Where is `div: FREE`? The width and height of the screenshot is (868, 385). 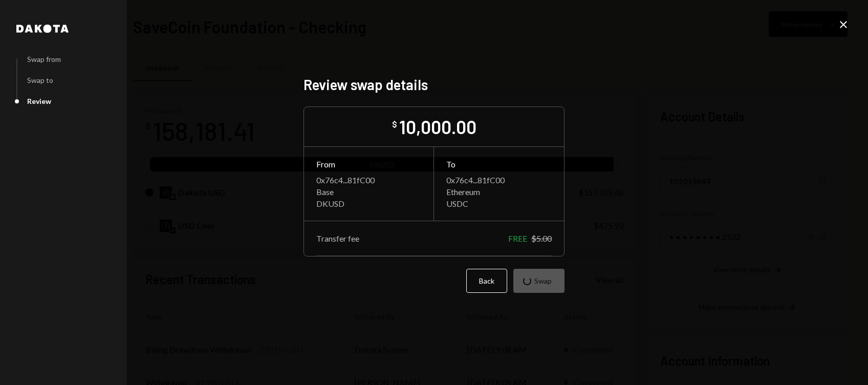 div: FREE is located at coordinates (517, 238).